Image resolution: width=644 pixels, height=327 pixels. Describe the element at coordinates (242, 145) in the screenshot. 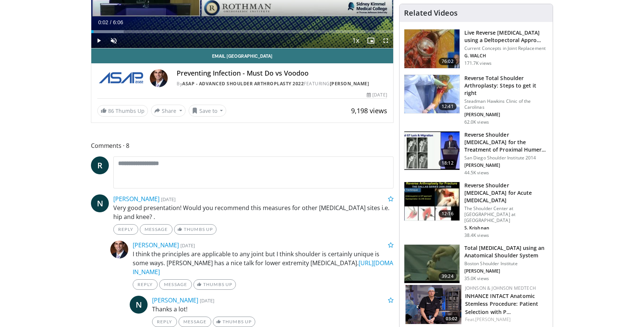

I see `span: Comments 8` at that location.